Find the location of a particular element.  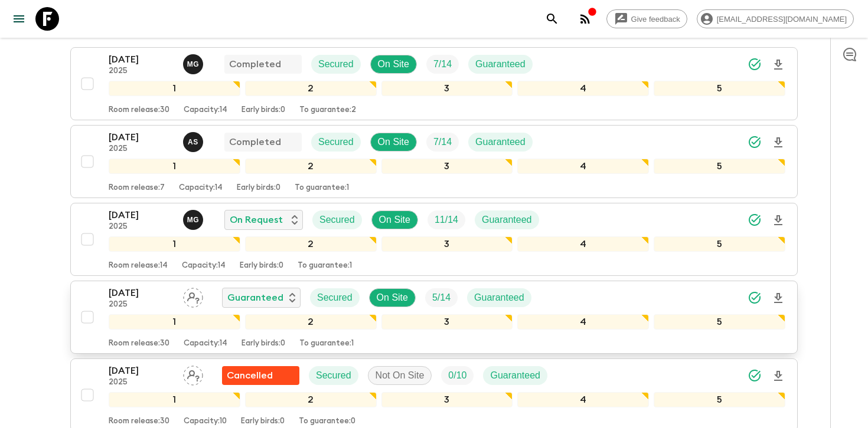

a: Give feedback is located at coordinates (646, 19).